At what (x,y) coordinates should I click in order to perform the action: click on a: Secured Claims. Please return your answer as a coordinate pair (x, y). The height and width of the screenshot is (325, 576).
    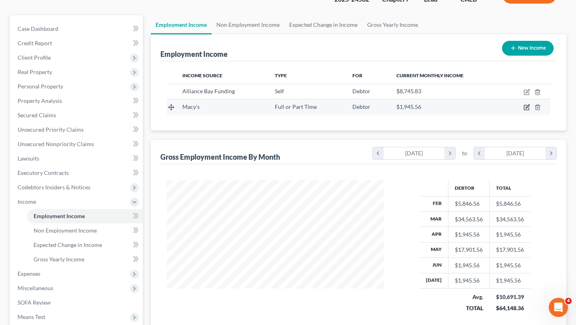
    Looking at the image, I should click on (77, 115).